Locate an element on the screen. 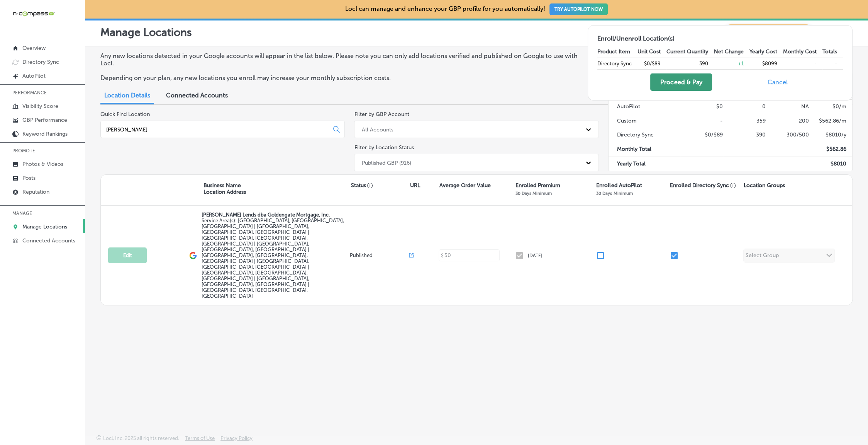  input: All Locations is located at coordinates (216, 129).